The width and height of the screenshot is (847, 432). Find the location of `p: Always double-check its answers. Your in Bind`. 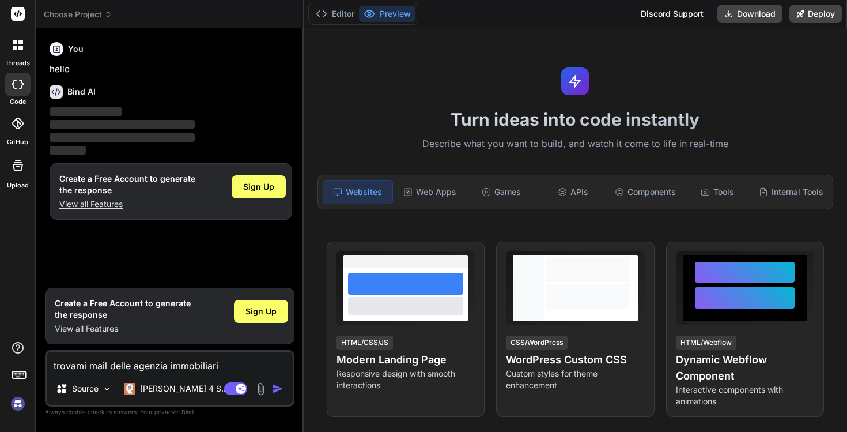

p: Always double-check its answers. Your in Bind is located at coordinates (169, 411).